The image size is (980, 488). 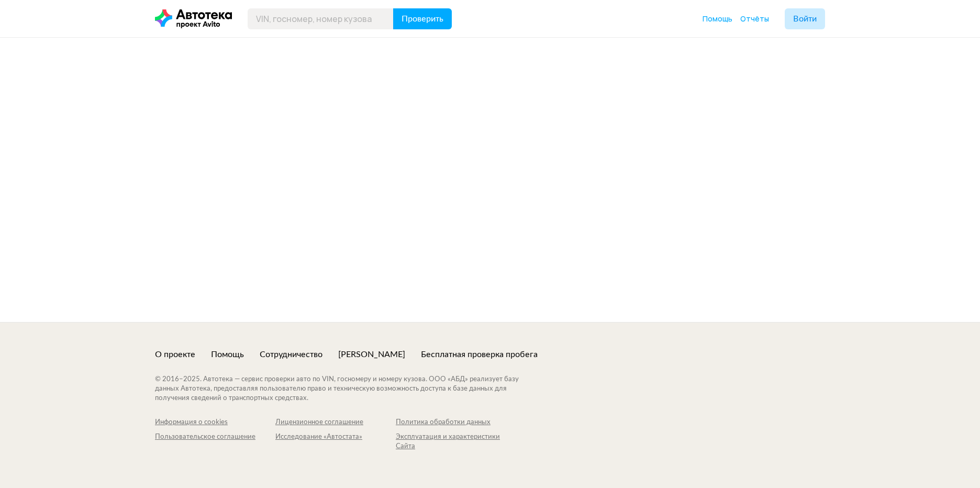 What do you see at coordinates (215, 437) in the screenshot?
I see `div: Пользовательское соглашение` at bounding box center [215, 437].